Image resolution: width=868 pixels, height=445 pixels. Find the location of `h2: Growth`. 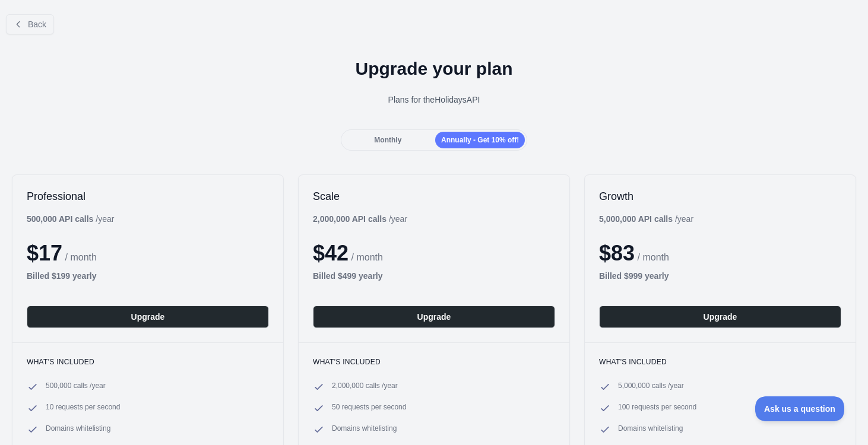

h2: Growth is located at coordinates (720, 196).